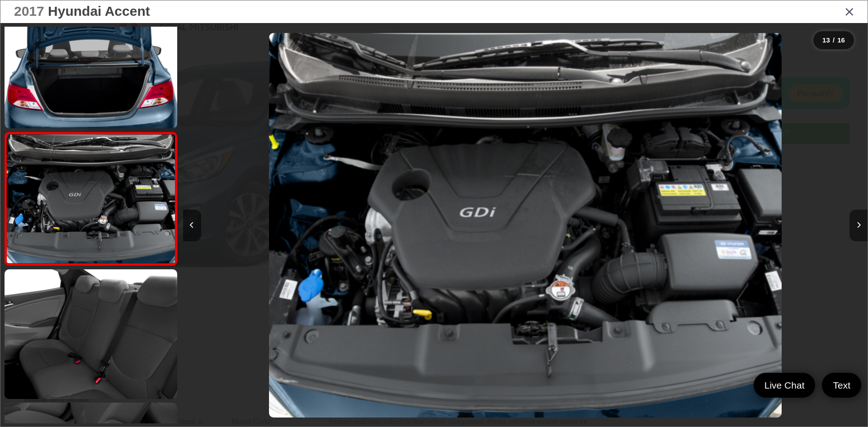 The height and width of the screenshot is (427, 868). What do you see at coordinates (841, 385) in the screenshot?
I see `span: Text` at bounding box center [841, 385].